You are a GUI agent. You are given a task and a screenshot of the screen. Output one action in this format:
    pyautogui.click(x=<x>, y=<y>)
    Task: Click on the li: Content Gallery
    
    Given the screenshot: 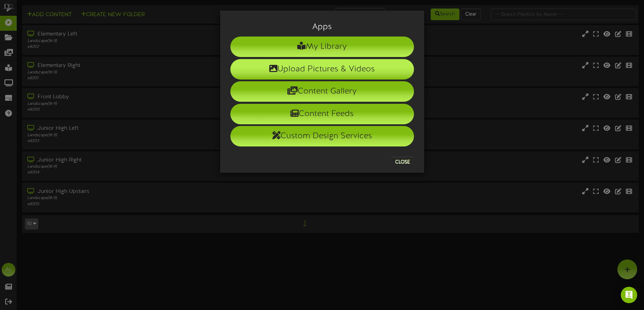 What is the action you would take?
    pyautogui.click(x=322, y=92)
    